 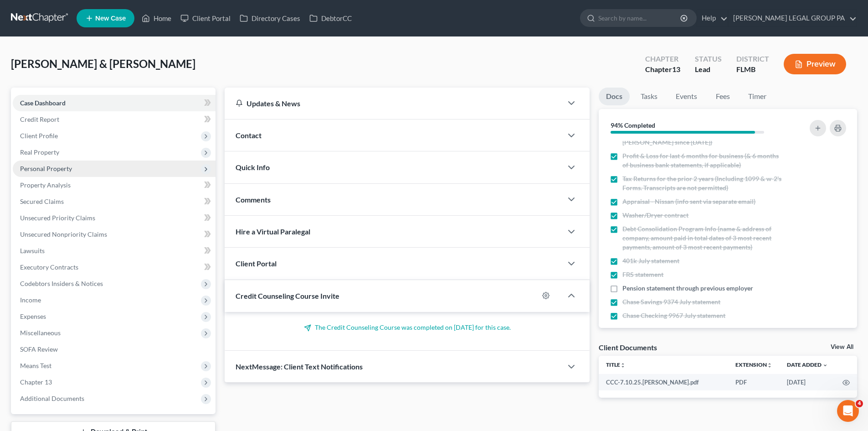 What do you see at coordinates (39, 349) in the screenshot?
I see `span: SOFA Review` at bounding box center [39, 349].